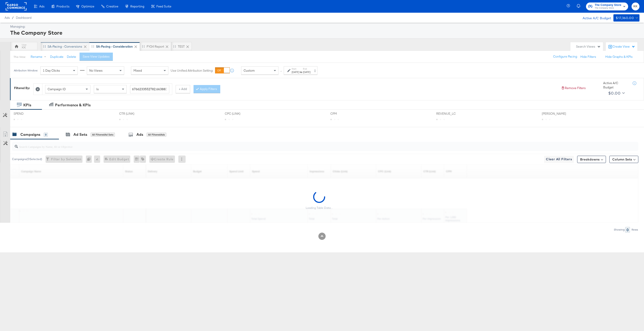 This screenshot has height=331, width=644. What do you see at coordinates (559, 160) in the screenshot?
I see `button: Clear All Filters` at bounding box center [559, 160].